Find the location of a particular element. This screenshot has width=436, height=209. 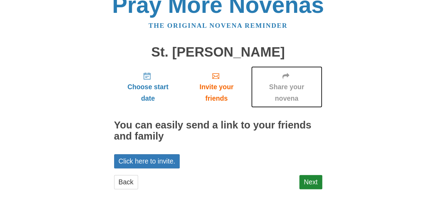

span: Share your novena is located at coordinates (287, 93).